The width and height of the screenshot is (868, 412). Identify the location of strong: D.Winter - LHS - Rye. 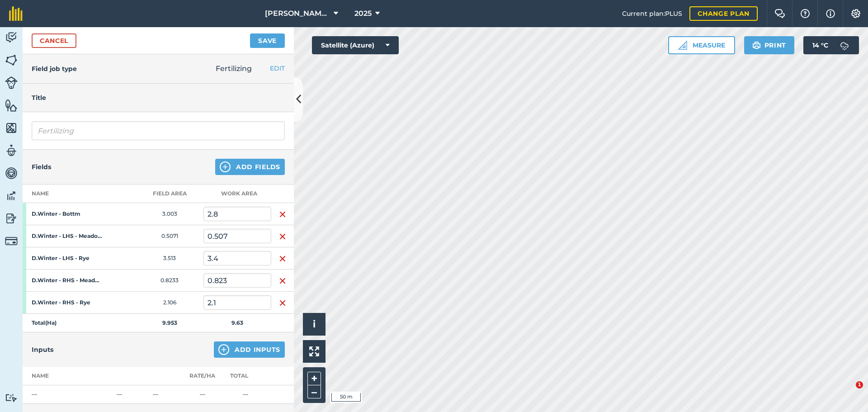
(67, 258).